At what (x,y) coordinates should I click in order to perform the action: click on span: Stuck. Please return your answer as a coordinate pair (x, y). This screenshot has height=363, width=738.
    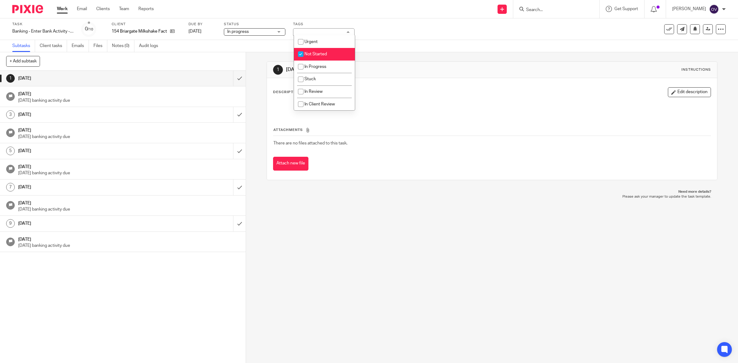
    Looking at the image, I should click on (310, 79).